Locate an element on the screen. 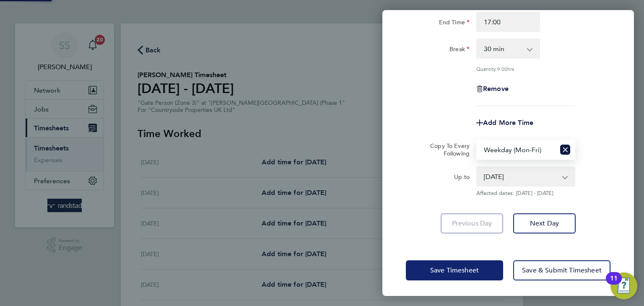  button: Reset selection is located at coordinates (565, 150).